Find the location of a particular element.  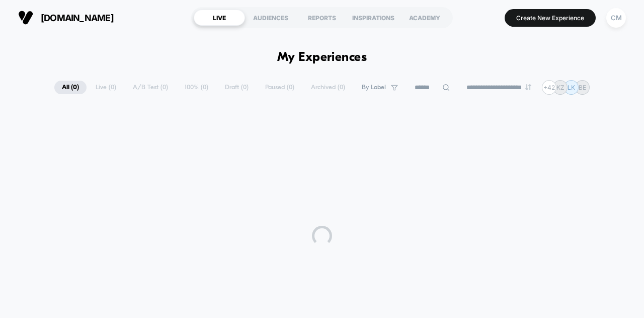

p: LK is located at coordinates (571, 87).